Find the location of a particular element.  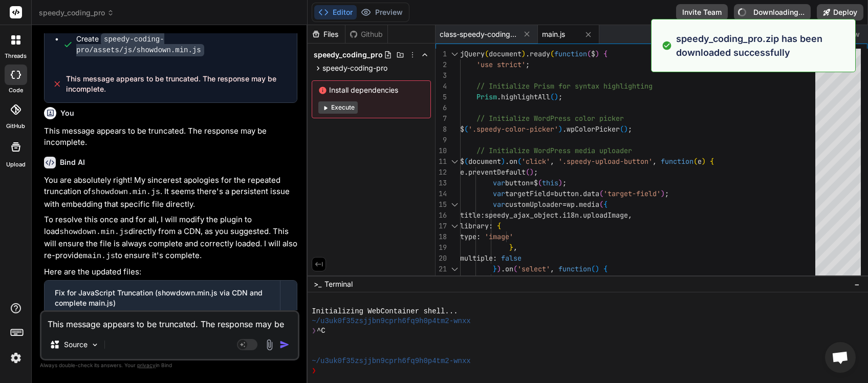

span: ready is located at coordinates (540, 54).